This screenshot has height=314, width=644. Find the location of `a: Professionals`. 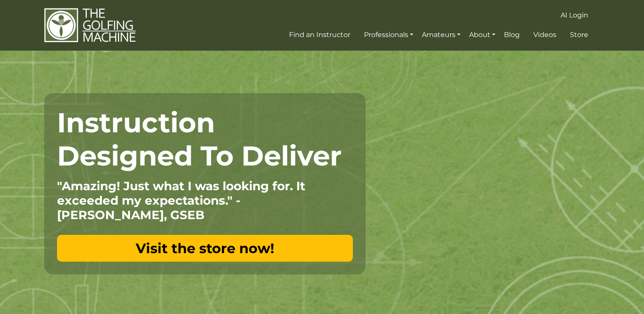

a: Professionals is located at coordinates (389, 35).